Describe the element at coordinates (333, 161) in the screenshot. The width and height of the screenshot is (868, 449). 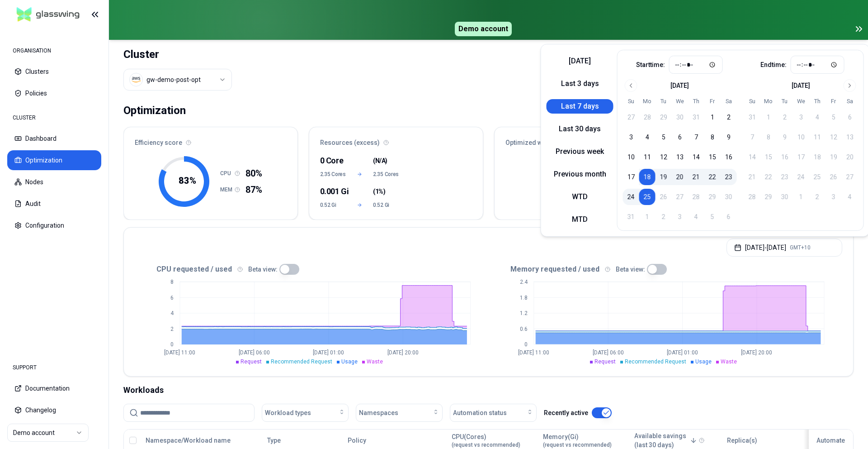
I see `div: 0 Core` at that location.